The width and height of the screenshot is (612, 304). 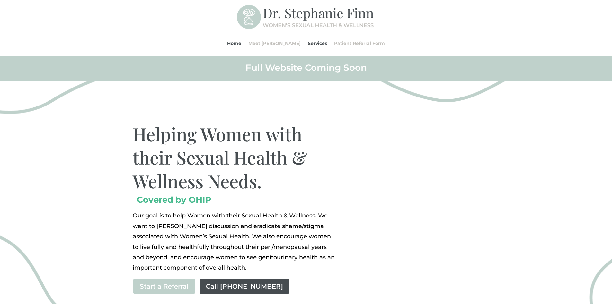 What do you see at coordinates (164, 286) in the screenshot?
I see `a: Start a Referral` at bounding box center [164, 286].